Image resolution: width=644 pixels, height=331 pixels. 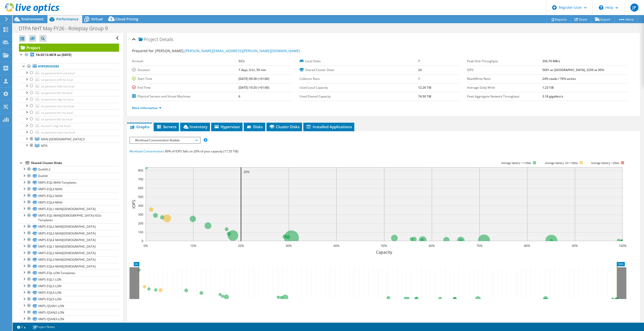 What do you see at coordinates (58, 73) in the screenshot?
I see `span: ta-panesxi-brm.rta.local` at bounding box center [58, 73].